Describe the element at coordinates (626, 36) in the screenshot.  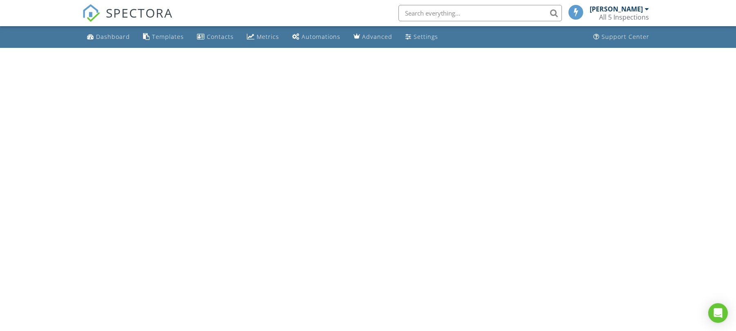
I see `div: Support Center` at that location.